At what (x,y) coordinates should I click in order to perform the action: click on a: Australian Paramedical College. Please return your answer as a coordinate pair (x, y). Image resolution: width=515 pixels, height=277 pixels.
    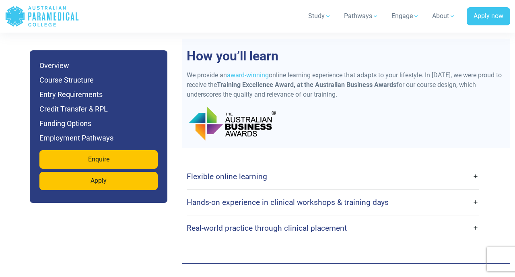
    Looking at the image, I should click on (42, 16).